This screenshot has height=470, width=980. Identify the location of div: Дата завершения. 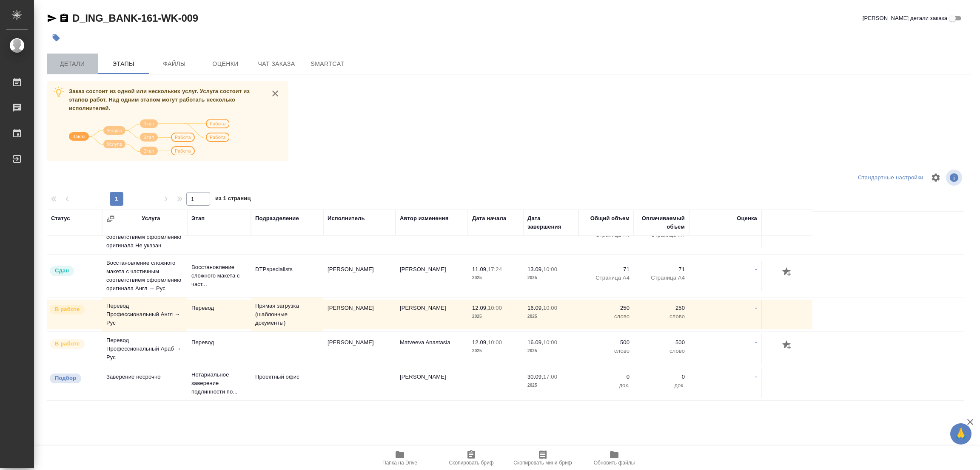
(550, 223).